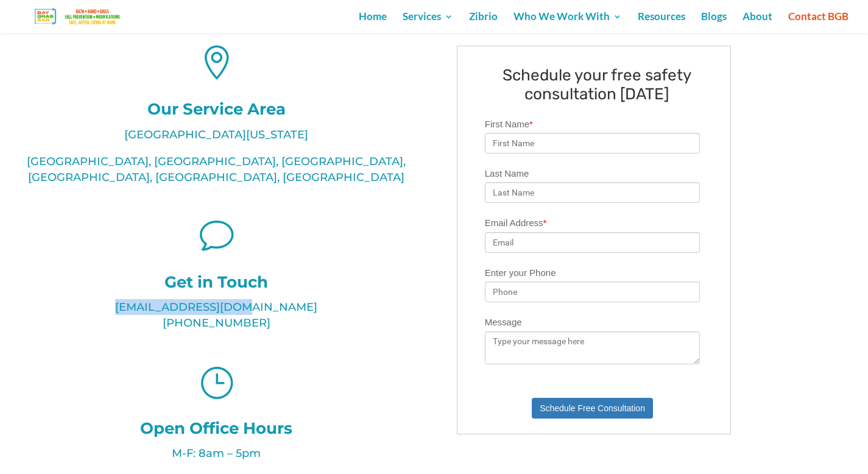 The image size is (868, 474). What do you see at coordinates (217, 453) in the screenshot?
I see `p: M-F: 8am – 5pm` at bounding box center [217, 453].